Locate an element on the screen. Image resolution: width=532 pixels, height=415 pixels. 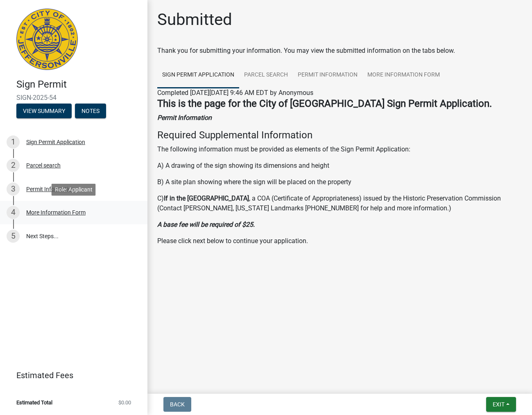
button: View Summary is located at coordinates (44, 111).